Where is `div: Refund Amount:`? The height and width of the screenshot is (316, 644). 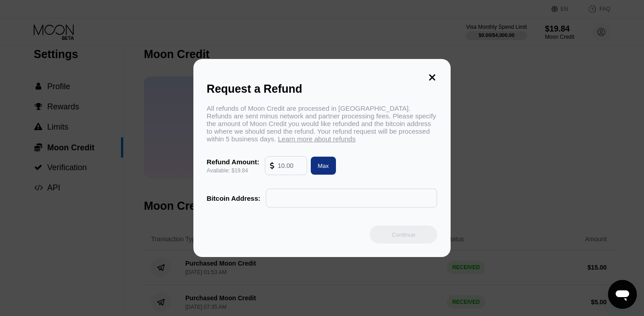
div: Refund Amount: is located at coordinates (233, 161).